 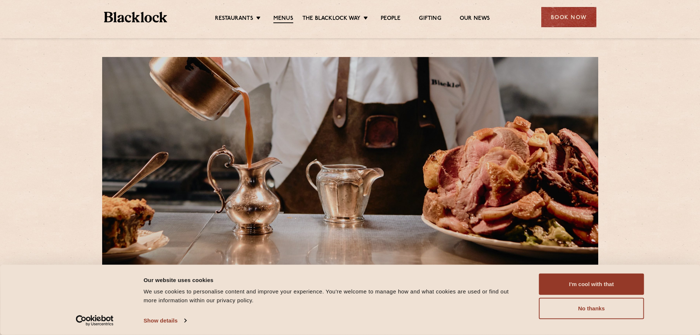 I want to click on img: BL_Textured_Logo-footer-cropped.svg, so click(x=136, y=17).